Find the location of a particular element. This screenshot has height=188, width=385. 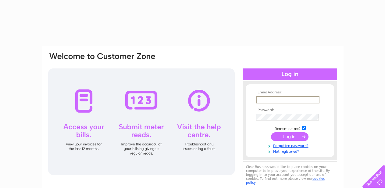

a: Forgotten password? is located at coordinates (291, 145).